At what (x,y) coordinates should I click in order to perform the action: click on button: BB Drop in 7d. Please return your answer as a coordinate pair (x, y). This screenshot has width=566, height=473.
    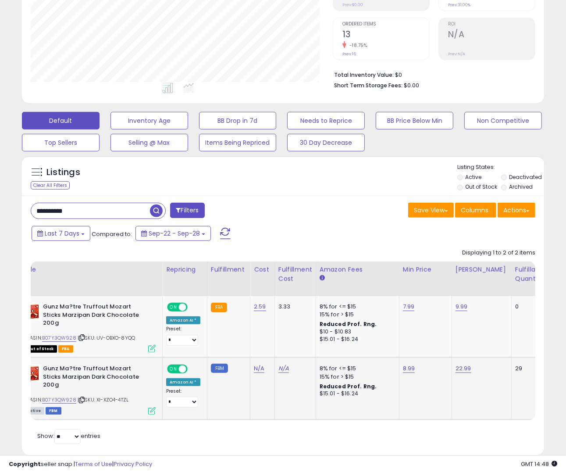
    Looking at the image, I should click on (238, 121).